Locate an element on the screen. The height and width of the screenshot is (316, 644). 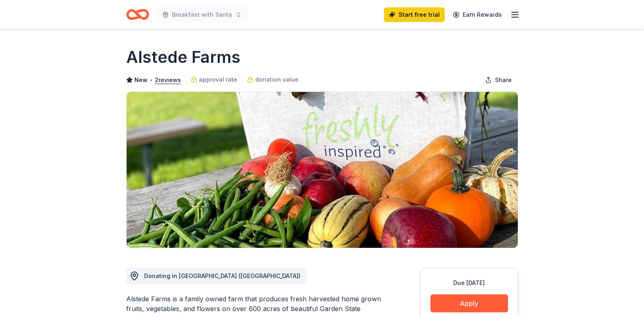
img: Image for Alstede Farms is located at coordinates (322, 170).